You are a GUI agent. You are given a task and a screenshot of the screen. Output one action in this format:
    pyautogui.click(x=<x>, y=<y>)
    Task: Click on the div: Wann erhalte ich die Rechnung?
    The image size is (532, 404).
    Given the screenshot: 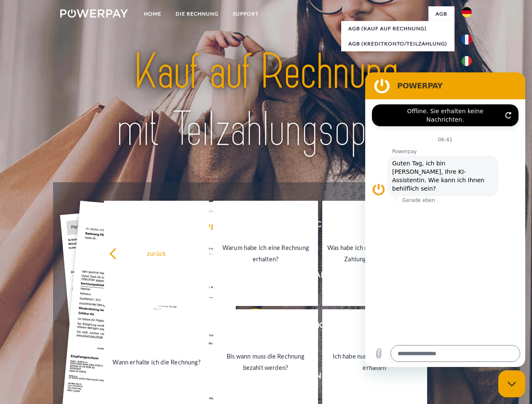 What is the action you would take?
    pyautogui.click(x=156, y=361)
    